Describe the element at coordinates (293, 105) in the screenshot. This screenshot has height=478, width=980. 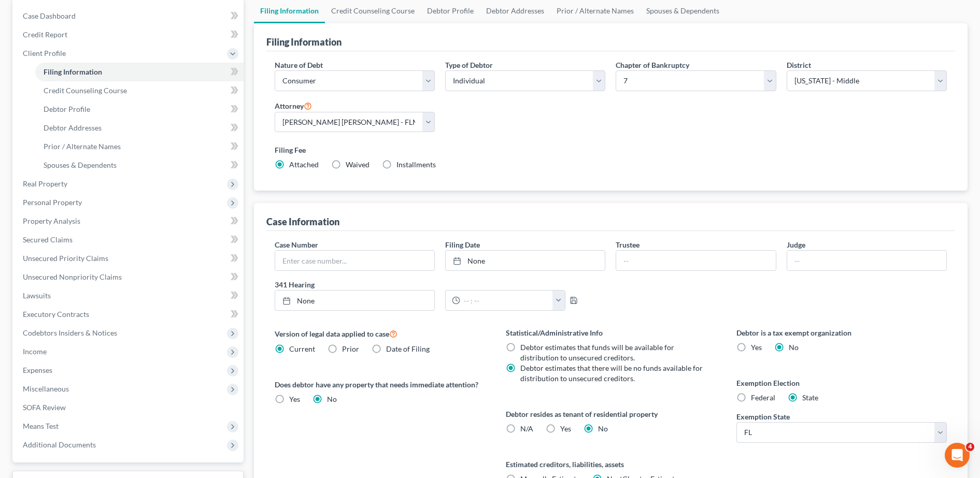
I see `label: Attorney` at that location.